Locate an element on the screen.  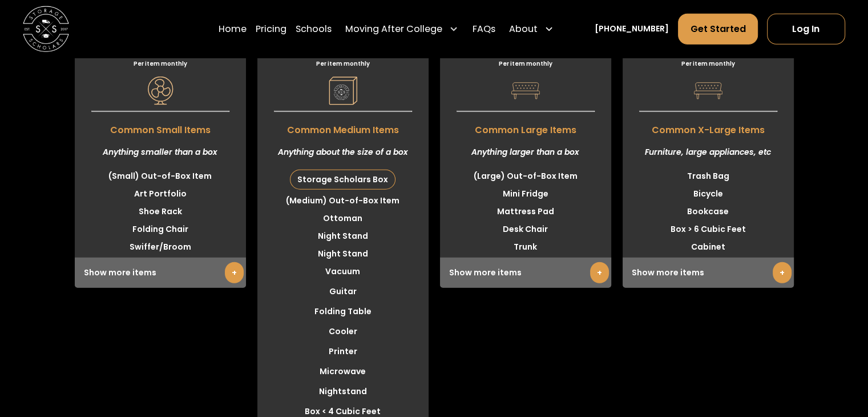
span: Common X-Large Items is located at coordinates (709, 127).